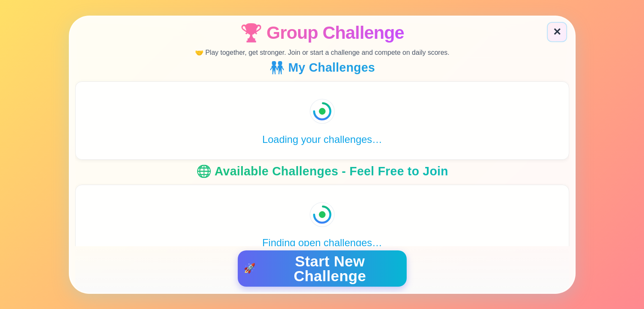 This screenshot has height=309, width=644. What do you see at coordinates (322, 111) in the screenshot?
I see `svg: Loading your challenges…` at bounding box center [322, 111].